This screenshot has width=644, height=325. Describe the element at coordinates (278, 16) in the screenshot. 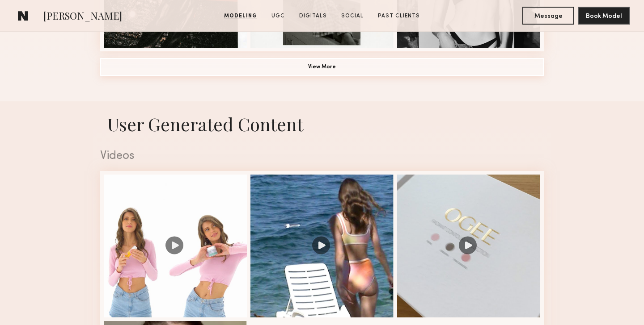

I see `a: UGC` at that location.